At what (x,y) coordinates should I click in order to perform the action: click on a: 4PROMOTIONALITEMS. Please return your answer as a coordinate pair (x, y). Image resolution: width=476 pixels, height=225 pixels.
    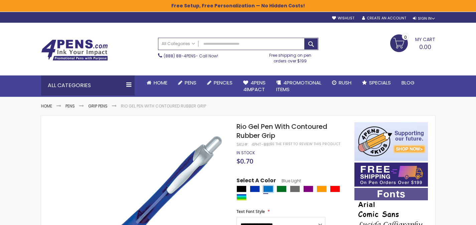
    Looking at the image, I should click on (299, 86).